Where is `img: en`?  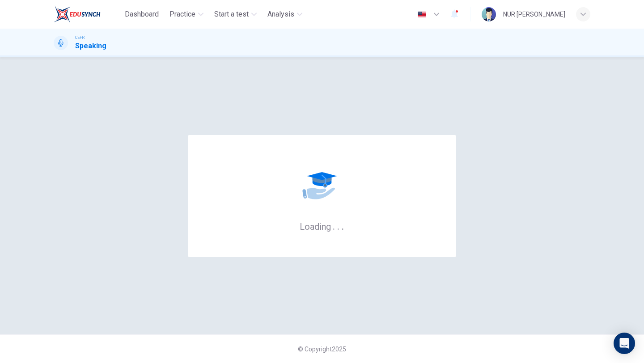 img: en is located at coordinates (422, 14).